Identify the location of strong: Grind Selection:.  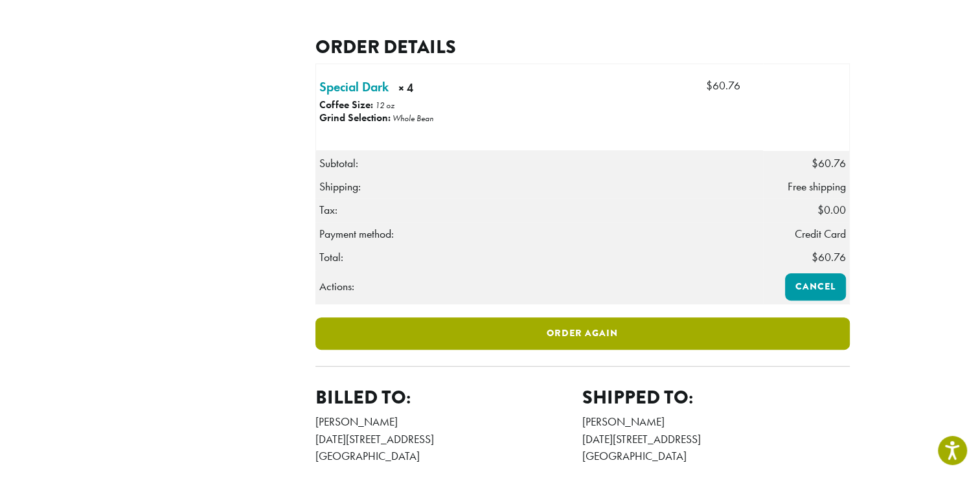
(355, 117).